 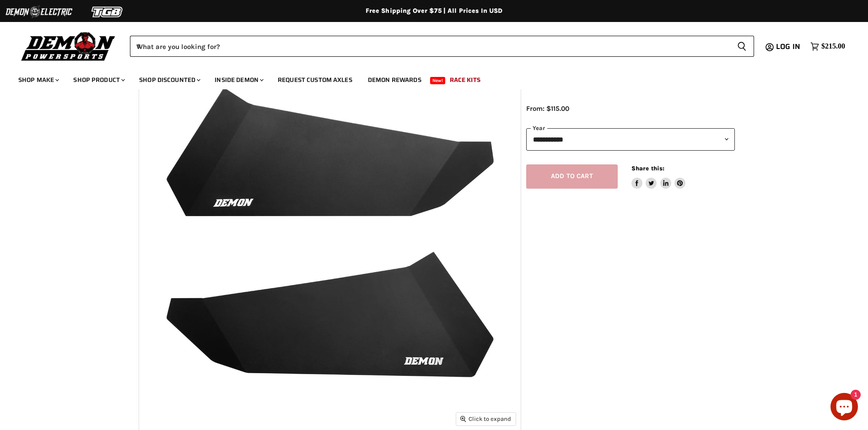 What do you see at coordinates (434, 11) in the screenshot?
I see `div: Free Shipping Over $75 | All Prices In USD` at bounding box center [434, 11].